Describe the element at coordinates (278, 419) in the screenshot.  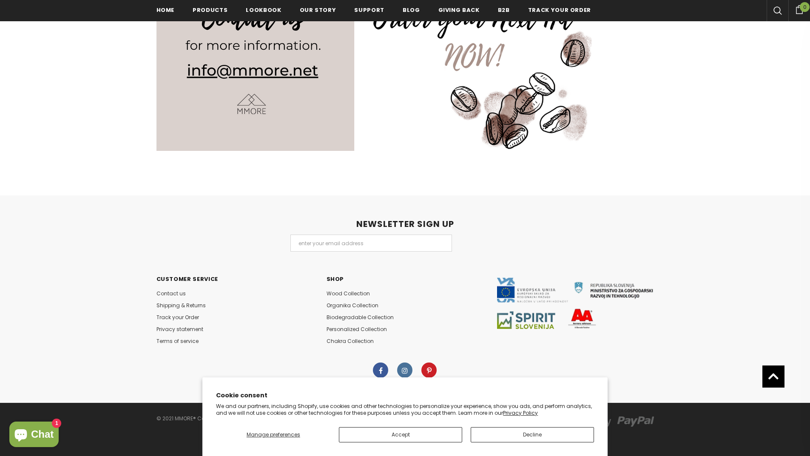
I see `div: © 2021 MMORE® Cases. All Rights Reserved.` at that location.